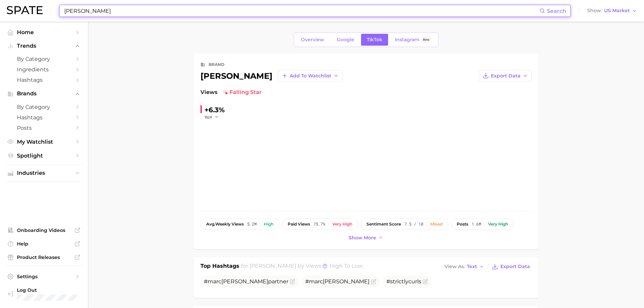  What do you see at coordinates (44, 277) in the screenshot?
I see `span: Settings` at bounding box center [44, 277].